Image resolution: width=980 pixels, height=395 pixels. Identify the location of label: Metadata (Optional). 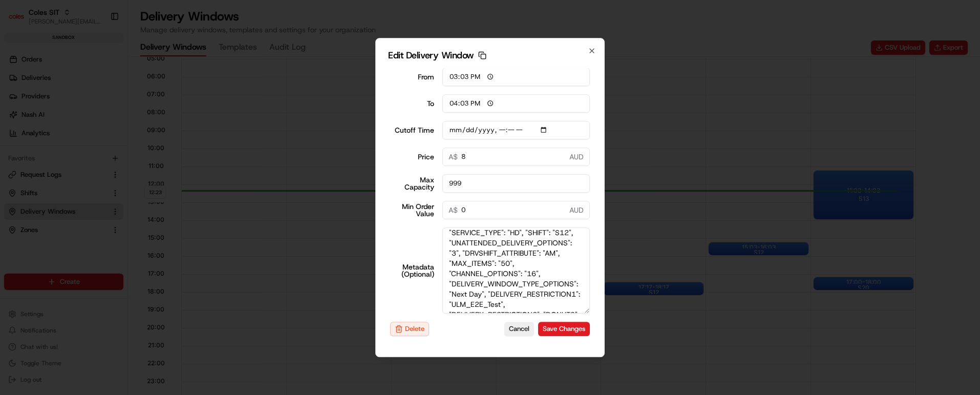
(412, 270).